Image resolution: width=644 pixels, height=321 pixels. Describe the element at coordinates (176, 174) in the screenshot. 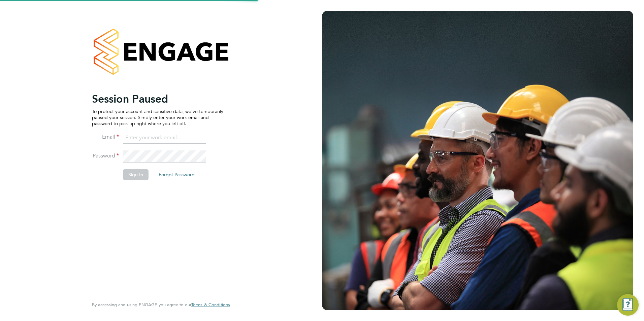

I see `button: Forgot Password` at that location.